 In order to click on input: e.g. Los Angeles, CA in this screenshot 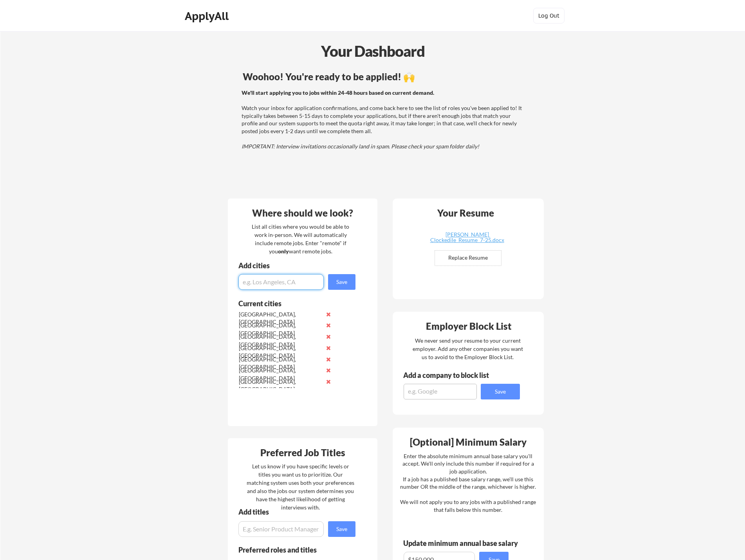, I will do `click(281, 282)`.